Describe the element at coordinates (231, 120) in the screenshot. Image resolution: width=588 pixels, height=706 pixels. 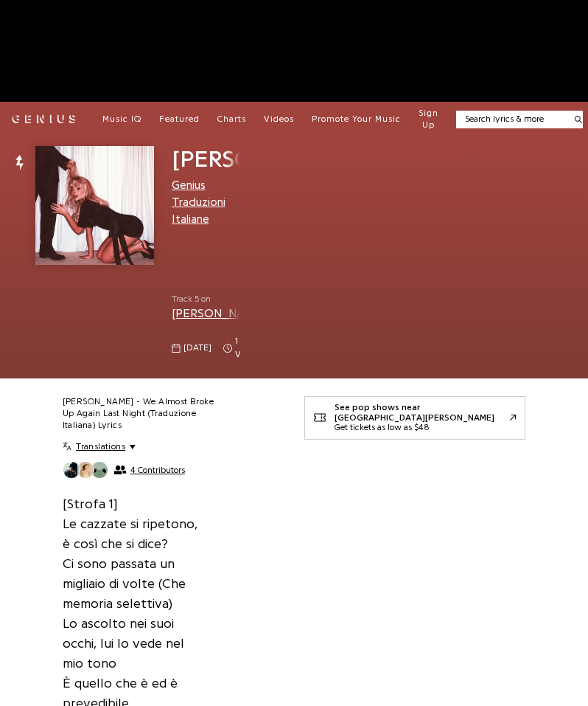
I see `a: Charts` at that location.